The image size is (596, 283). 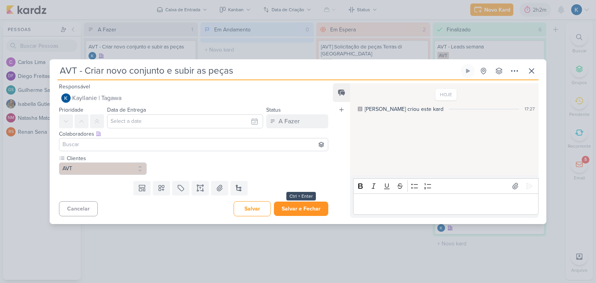 What do you see at coordinates (258, 71) in the screenshot?
I see `input: Kard Sem Título` at bounding box center [258, 71].